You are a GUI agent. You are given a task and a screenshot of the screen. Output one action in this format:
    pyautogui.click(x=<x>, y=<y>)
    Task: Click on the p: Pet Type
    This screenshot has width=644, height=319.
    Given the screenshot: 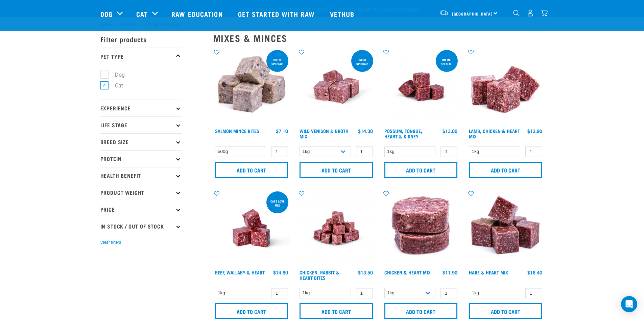 What is the action you would take?
    pyautogui.click(x=141, y=56)
    